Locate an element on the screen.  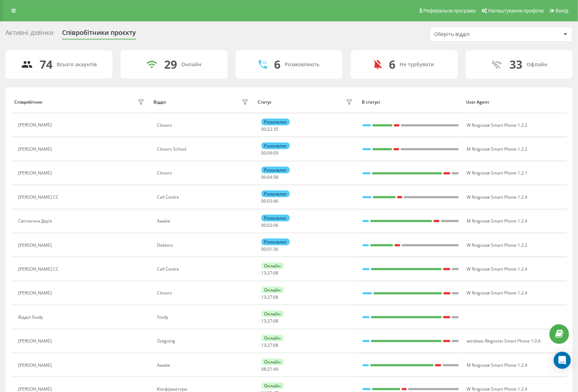
div: Study is located at coordinates (204, 318).